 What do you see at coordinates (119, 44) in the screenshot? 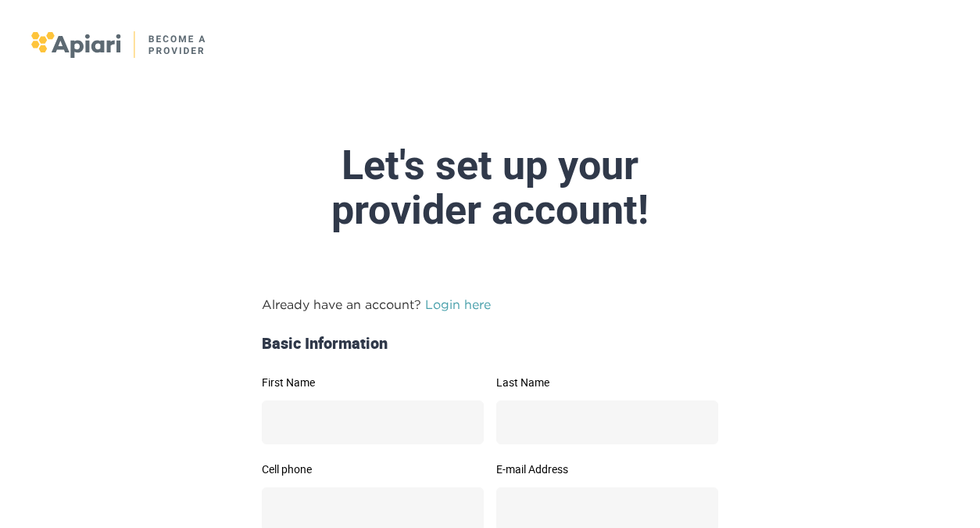
I see `img: logo` at bounding box center [119, 44].